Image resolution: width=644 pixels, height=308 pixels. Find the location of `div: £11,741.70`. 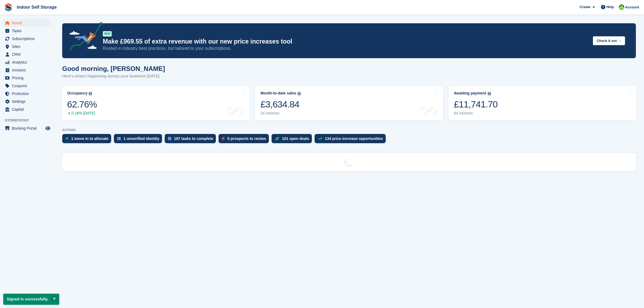

div: £11,741.70 is located at coordinates (476, 104).